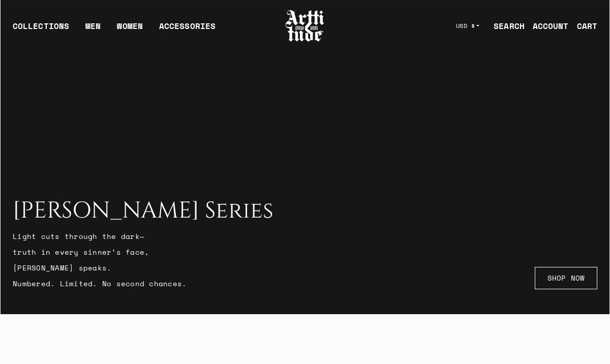  Describe the element at coordinates (130, 30) in the screenshot. I see `a: WOMEN` at that location.